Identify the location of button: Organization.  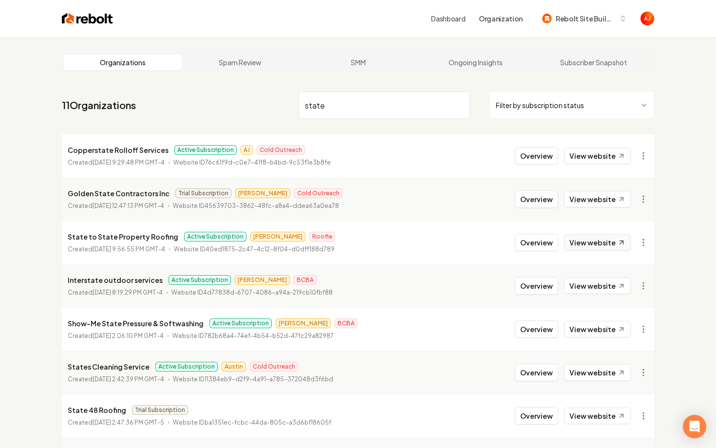
(500, 18).